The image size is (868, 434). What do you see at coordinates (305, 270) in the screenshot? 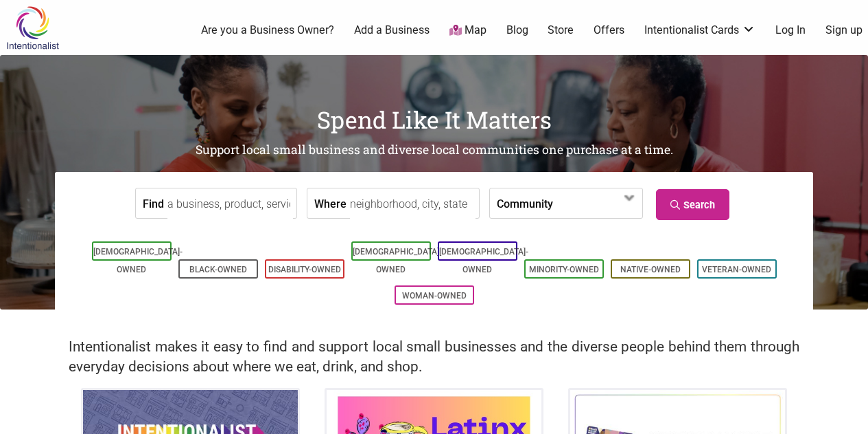
I see `a: Disability-Owned` at bounding box center [305, 270].